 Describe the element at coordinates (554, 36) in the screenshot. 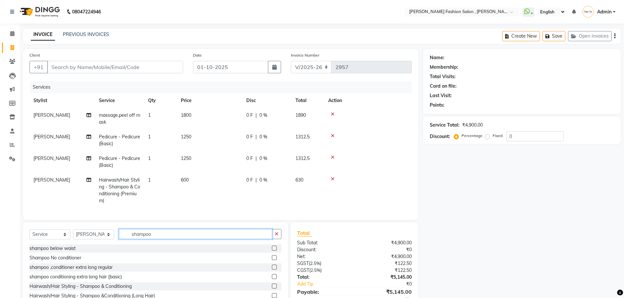

I see `button: Save` at that location.